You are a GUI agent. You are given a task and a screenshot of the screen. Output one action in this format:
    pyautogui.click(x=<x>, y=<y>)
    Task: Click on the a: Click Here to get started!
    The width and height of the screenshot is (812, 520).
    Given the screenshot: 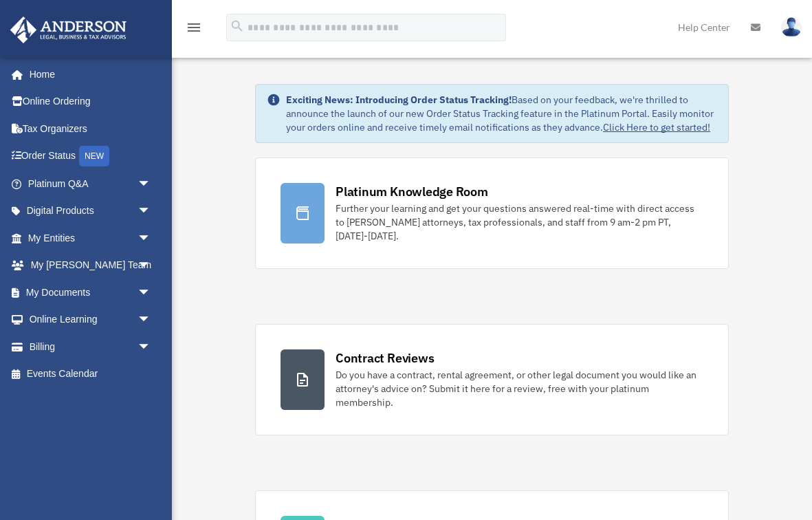 What is the action you would take?
    pyautogui.click(x=657, y=128)
    